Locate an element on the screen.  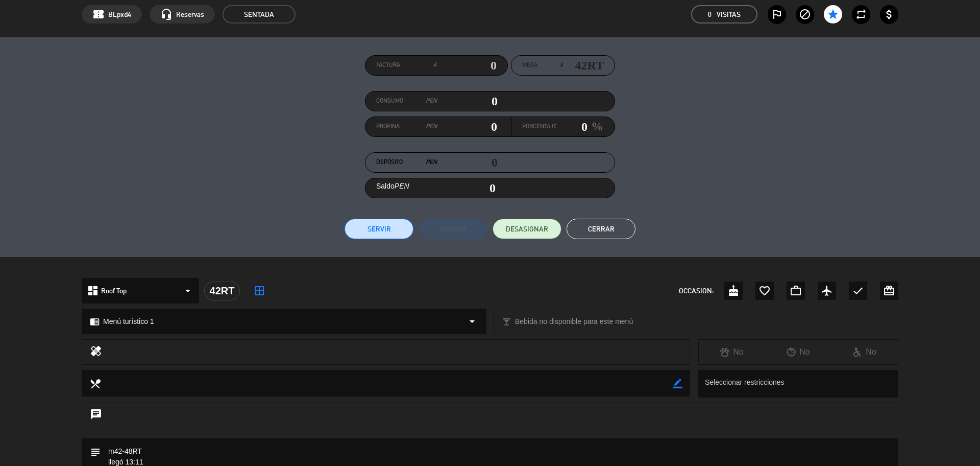
div: 42RT is located at coordinates (222, 291).